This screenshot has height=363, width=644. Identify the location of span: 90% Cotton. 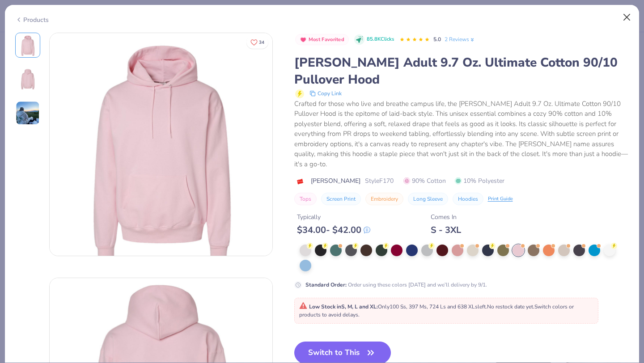
(425, 181).